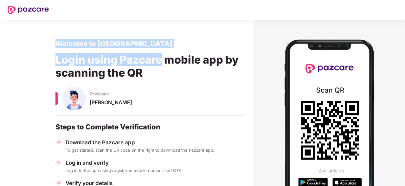 The height and width of the screenshot is (186, 405). Describe the element at coordinates (155, 150) in the screenshot. I see `div: To get started, scan the QR code on the right to download the Pazcare app.` at that location.